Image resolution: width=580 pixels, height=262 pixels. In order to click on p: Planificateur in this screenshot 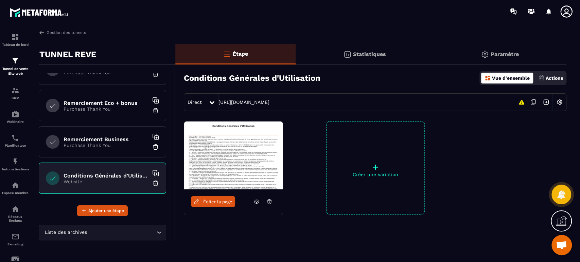, I will do `click(15, 145)`.